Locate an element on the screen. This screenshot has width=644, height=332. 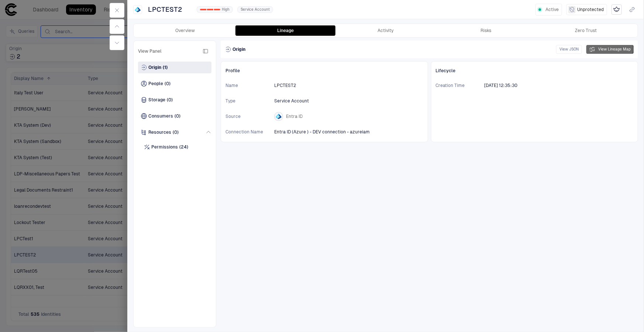
button: Lineage is located at coordinates (285, 31).